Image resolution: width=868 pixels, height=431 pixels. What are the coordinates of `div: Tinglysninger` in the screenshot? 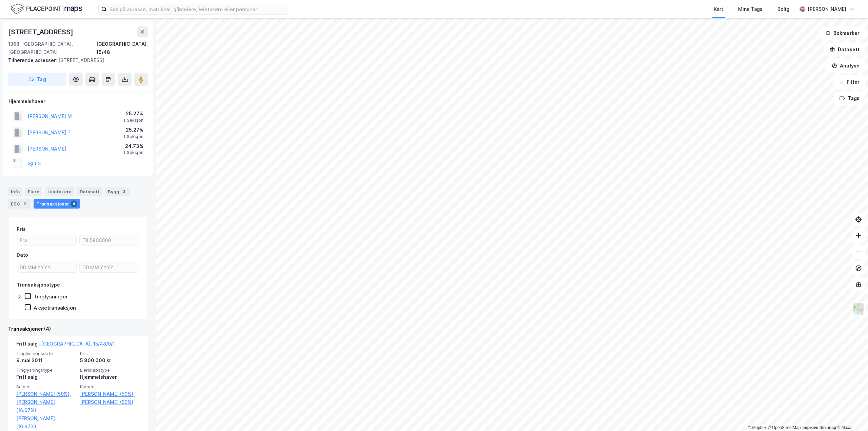 It's located at (51, 296).